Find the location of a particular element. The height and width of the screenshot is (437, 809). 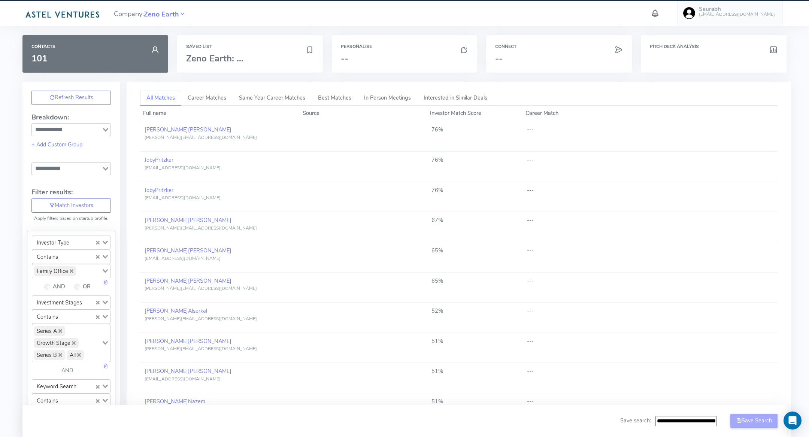

span: Investment Stages is located at coordinates (59, 303).